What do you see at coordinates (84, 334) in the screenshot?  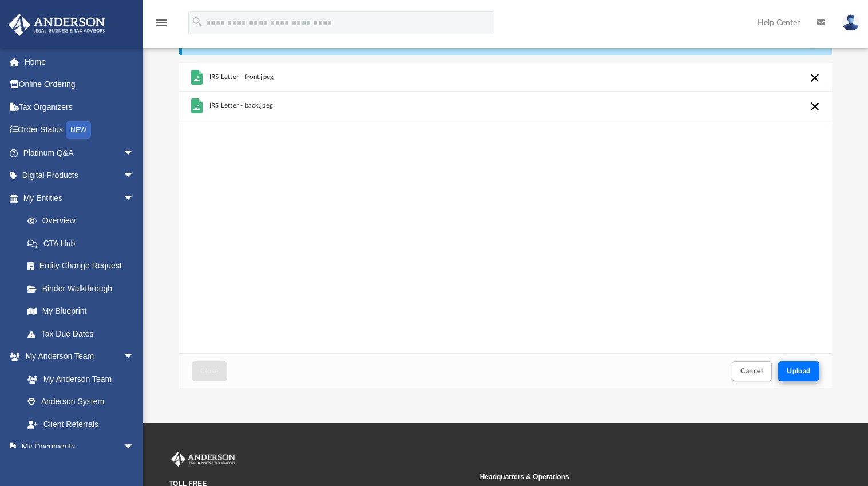 I see `a: Tax Due Dates` at bounding box center [84, 334].